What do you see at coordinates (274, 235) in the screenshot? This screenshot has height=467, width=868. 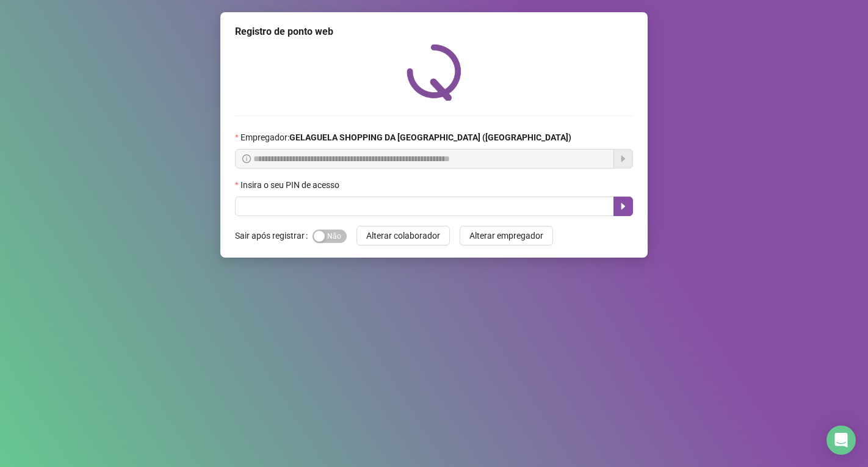 I see `label: Sair após registrar` at bounding box center [274, 235].